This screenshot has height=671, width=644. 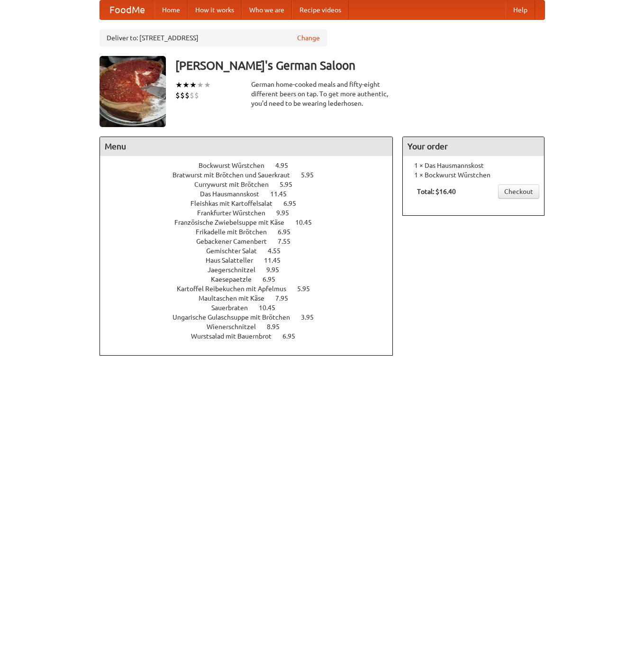 I want to click on span: 7.95, so click(x=286, y=299).